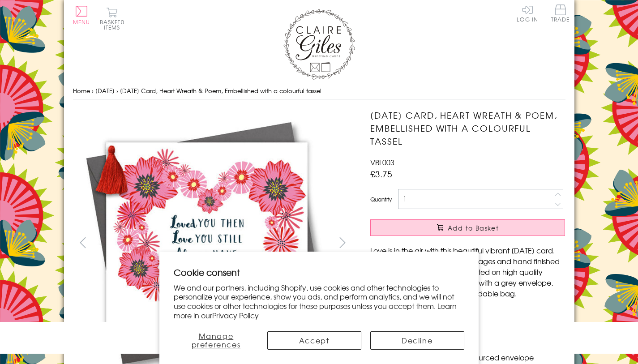  Describe the element at coordinates (114, 25) in the screenshot. I see `span: 0 items` at that location.